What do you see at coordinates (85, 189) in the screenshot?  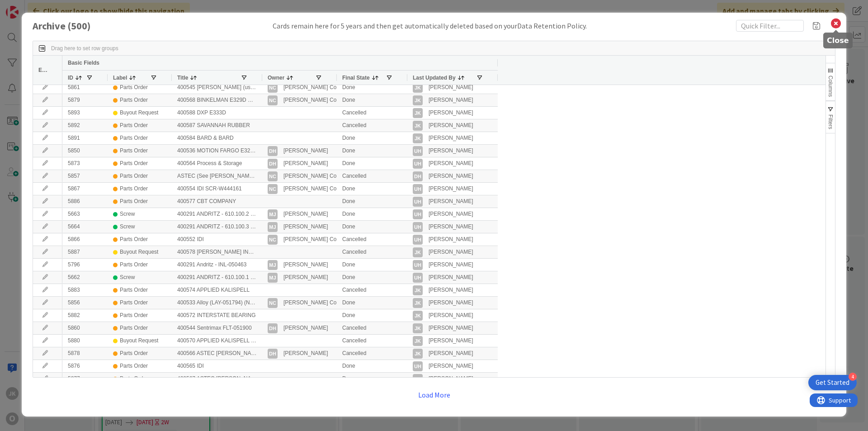 I see `div: 5867` at bounding box center [85, 189].